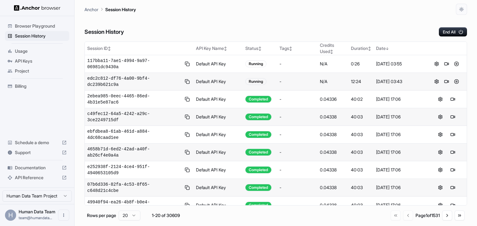 The height and width of the screenshot is (226, 477). Describe the element at coordinates (41, 71) in the screenshot. I see `span: Project` at that location.